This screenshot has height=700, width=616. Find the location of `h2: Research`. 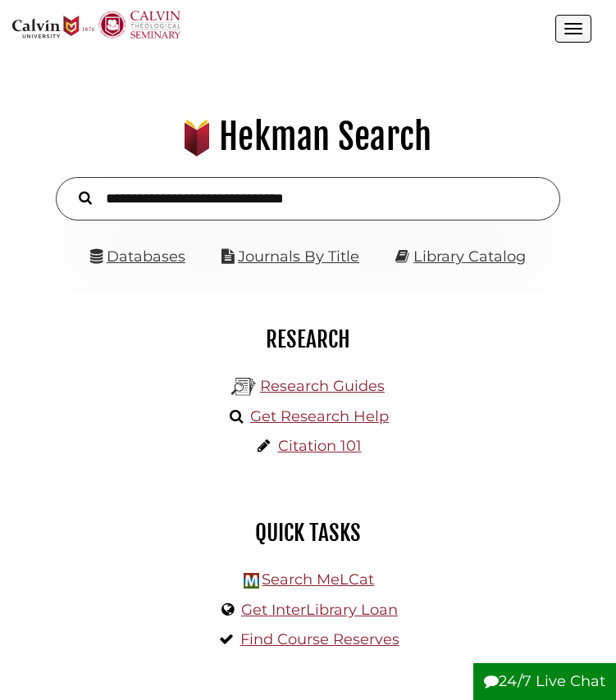

h2: Research is located at coordinates (308, 339).